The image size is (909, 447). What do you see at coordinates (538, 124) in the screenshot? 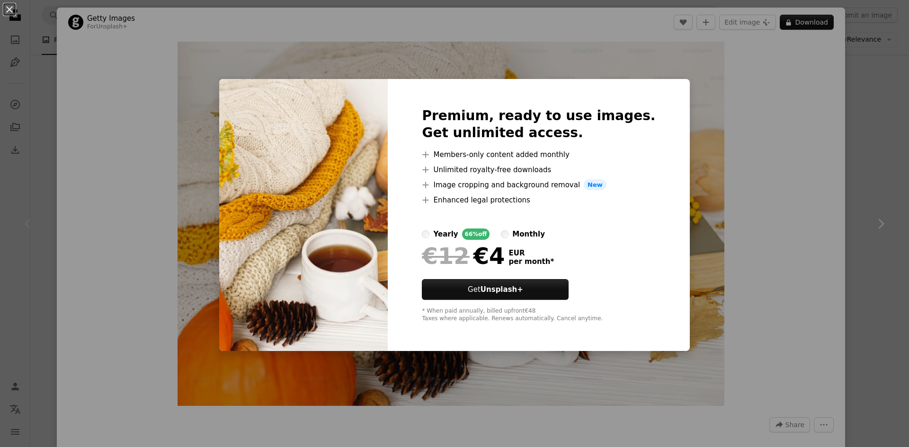
I see `h2: Premium, ready to use images. Get unlimited access.` at bounding box center [538, 124].